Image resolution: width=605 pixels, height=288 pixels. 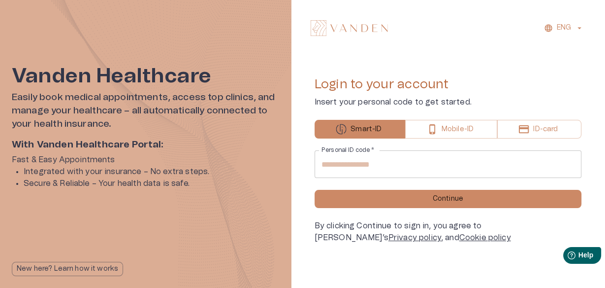 What do you see at coordinates (415, 237) in the screenshot?
I see `a: Privacy policy` at bounding box center [415, 237].